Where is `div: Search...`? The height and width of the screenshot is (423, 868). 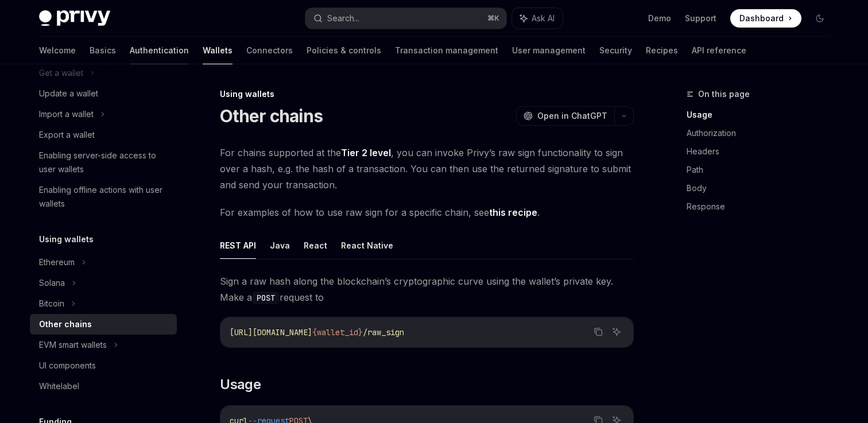
div: Search... is located at coordinates (344, 19).